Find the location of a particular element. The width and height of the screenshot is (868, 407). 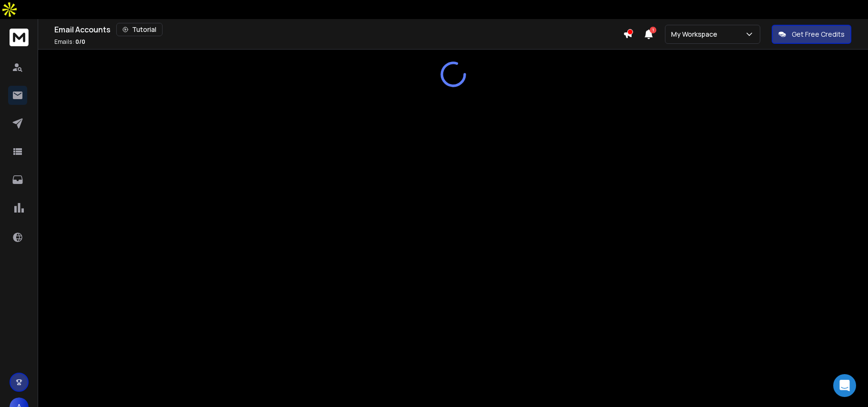

button: Tutorial is located at coordinates (139, 29).